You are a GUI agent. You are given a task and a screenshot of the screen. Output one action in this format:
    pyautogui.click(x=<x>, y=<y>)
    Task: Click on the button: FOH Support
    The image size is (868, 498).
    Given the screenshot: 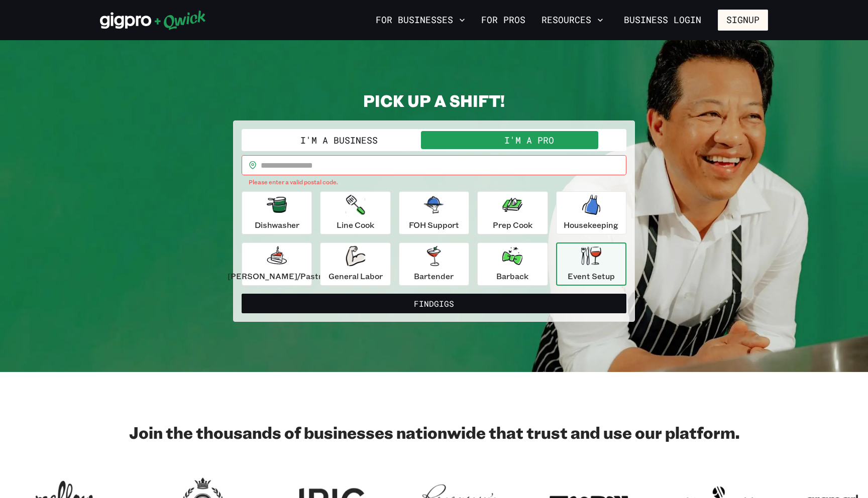 What is the action you would take?
    pyautogui.click(x=434, y=213)
    